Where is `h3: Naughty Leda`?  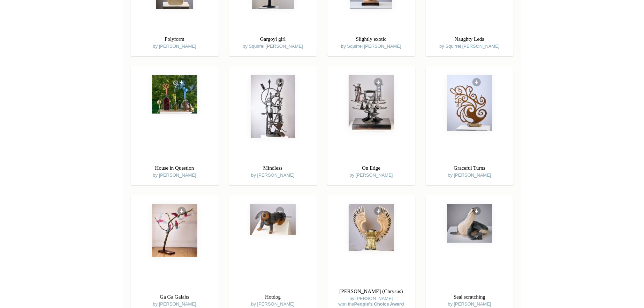
h3: Naughty Leda is located at coordinates (469, 39).